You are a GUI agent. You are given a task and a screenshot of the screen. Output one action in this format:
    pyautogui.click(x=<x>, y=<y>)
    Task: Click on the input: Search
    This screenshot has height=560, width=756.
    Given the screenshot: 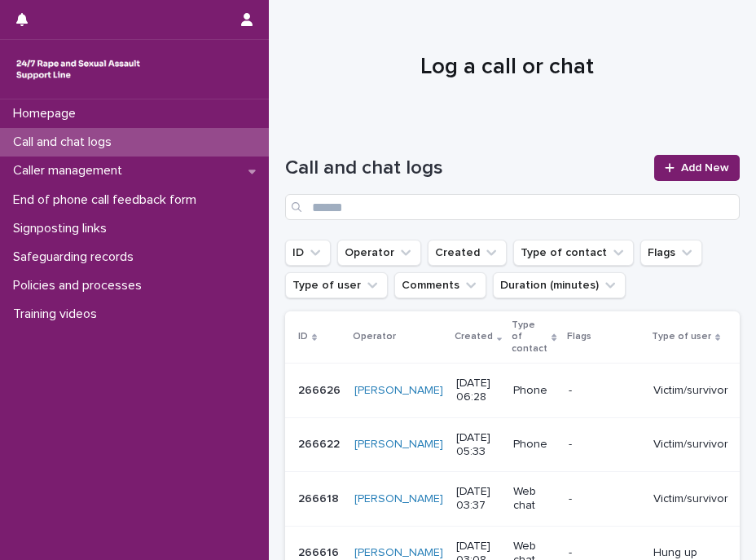 What is the action you would take?
    pyautogui.click(x=512, y=207)
    